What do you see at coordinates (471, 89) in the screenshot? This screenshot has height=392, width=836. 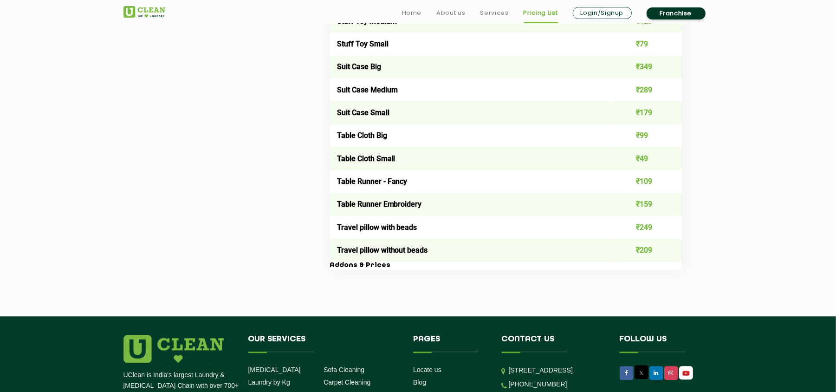 I see `td: Suit Case Medium` at bounding box center [471, 89].